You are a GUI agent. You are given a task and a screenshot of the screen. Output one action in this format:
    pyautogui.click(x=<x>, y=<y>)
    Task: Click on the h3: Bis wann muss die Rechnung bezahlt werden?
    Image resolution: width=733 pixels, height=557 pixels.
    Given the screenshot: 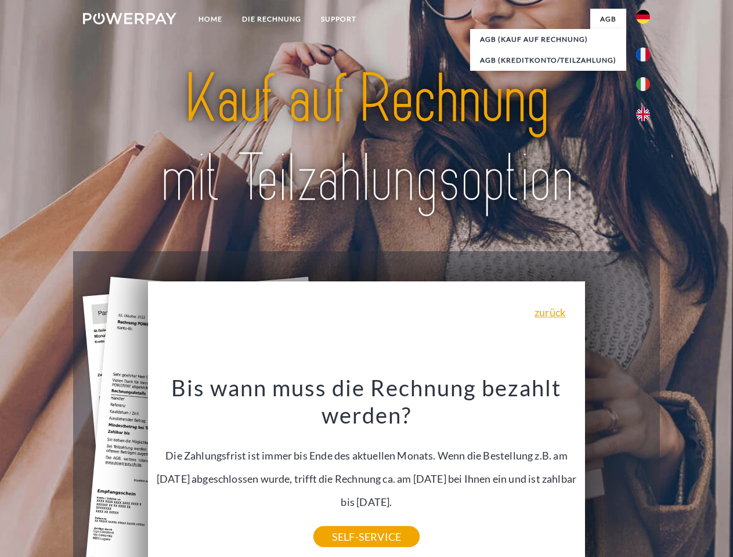 What is the action you would take?
    pyautogui.click(x=367, y=401)
    